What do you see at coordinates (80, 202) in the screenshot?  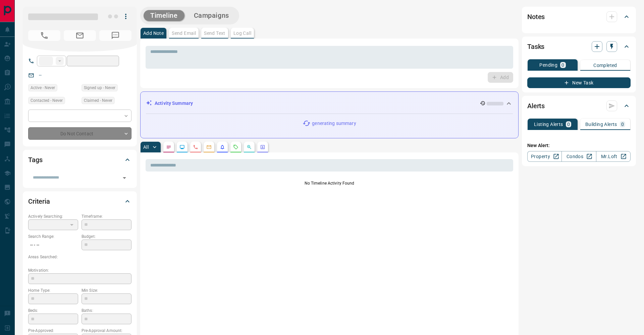 I see `div: Criteria` at bounding box center [80, 202].